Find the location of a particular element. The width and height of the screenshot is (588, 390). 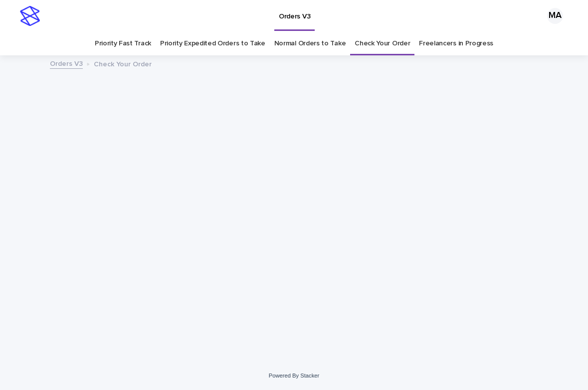

a: Check Your Order is located at coordinates (382, 43).